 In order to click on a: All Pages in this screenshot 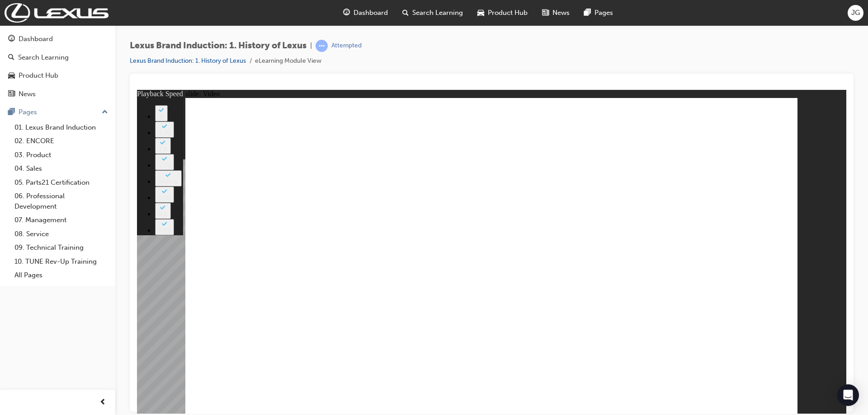, I will do `click(61, 275)`.